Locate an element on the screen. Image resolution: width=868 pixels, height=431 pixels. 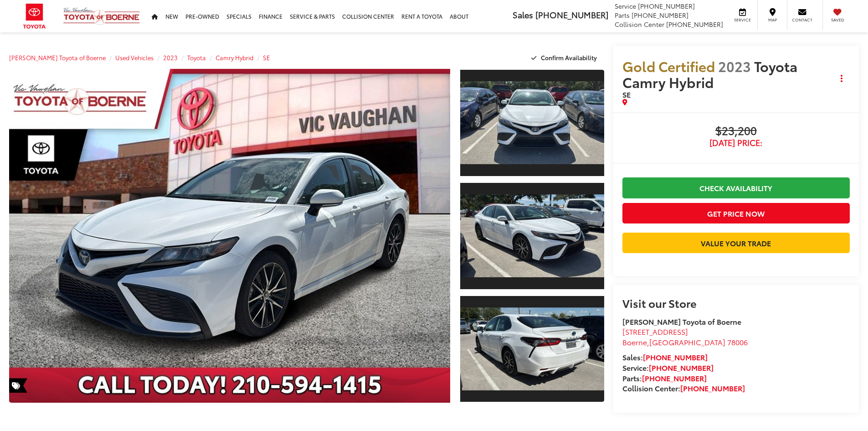
span: Toyota Camry Hybrid is located at coordinates (710, 74).